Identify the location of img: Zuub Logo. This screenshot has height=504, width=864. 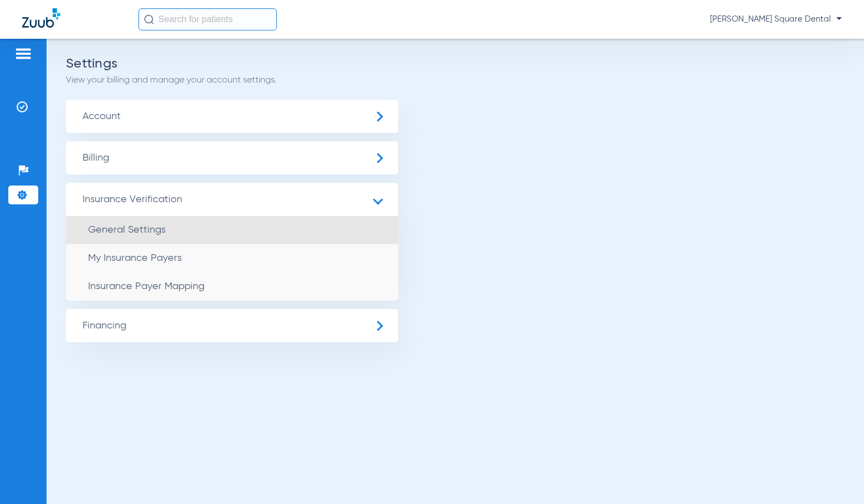
(41, 18).